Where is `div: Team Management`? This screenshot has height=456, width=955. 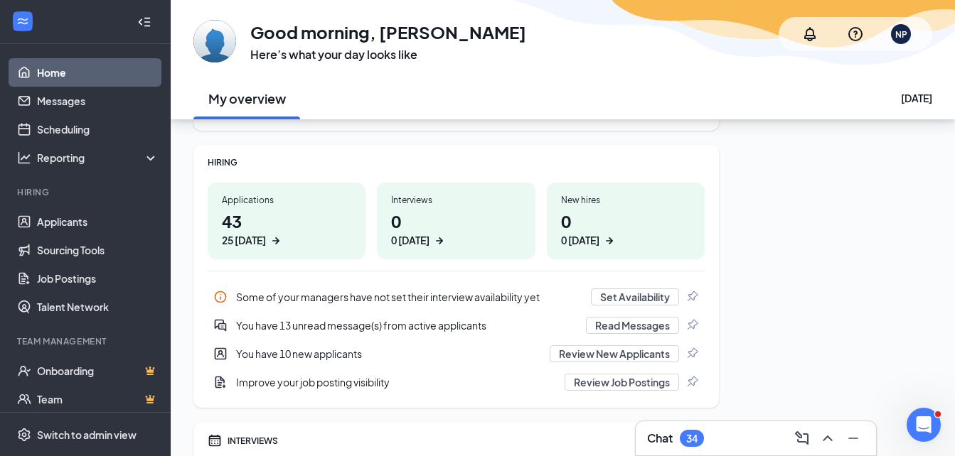
div: Team Management is located at coordinates (86, 341).